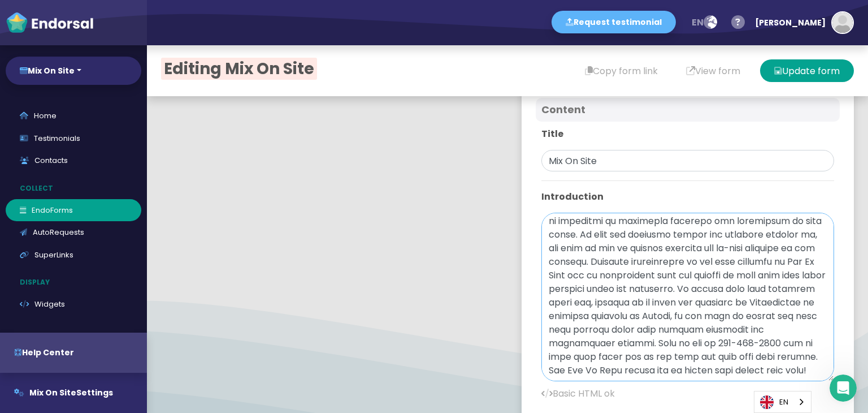 The height and width of the screenshot is (413, 868). I want to click on button: Request testimonial, so click(614, 22).